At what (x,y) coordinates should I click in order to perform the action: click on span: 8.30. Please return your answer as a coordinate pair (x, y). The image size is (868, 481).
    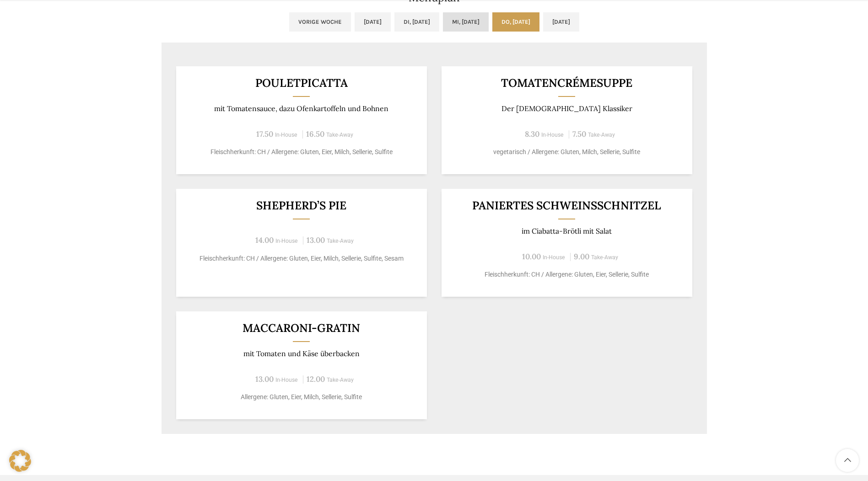
    Looking at the image, I should click on (532, 134).